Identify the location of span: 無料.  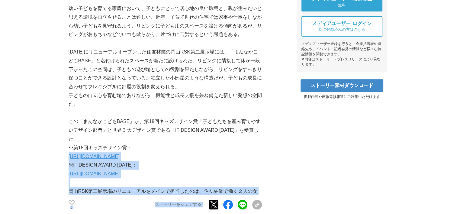
(342, 5).